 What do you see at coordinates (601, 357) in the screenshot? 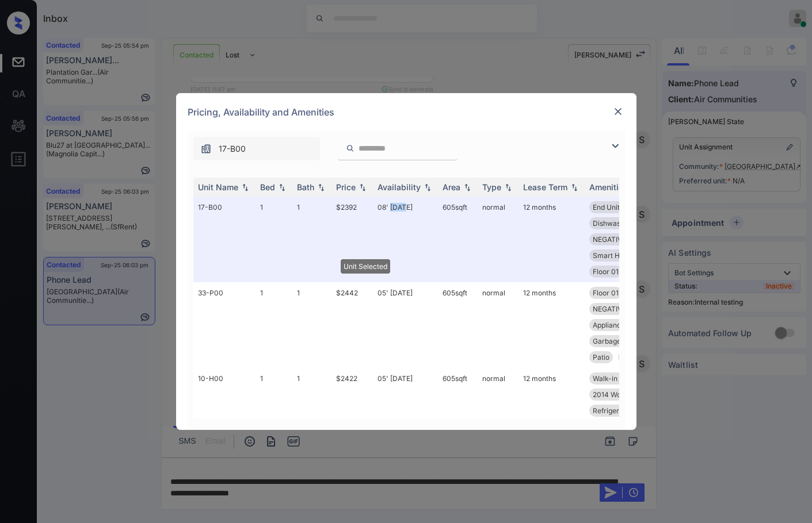
I see `span: Patio` at bounding box center [601, 357].